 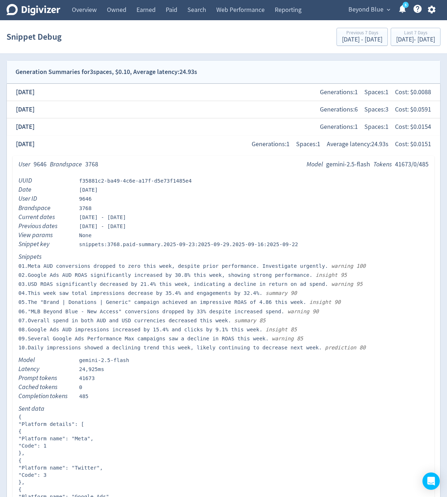 I want to click on div: 485, so click(x=84, y=396).